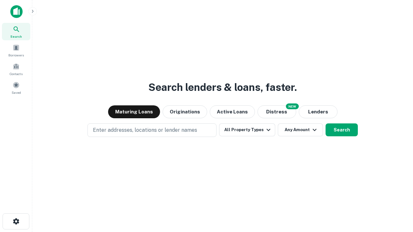 The width and height of the screenshot is (413, 232). Describe the element at coordinates (16, 32) in the screenshot. I see `a: Search` at that location.